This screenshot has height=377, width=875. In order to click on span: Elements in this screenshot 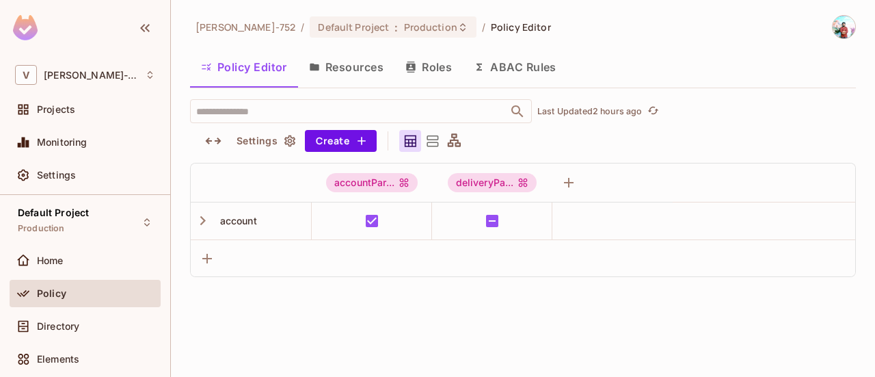, I will do `click(58, 359)`.